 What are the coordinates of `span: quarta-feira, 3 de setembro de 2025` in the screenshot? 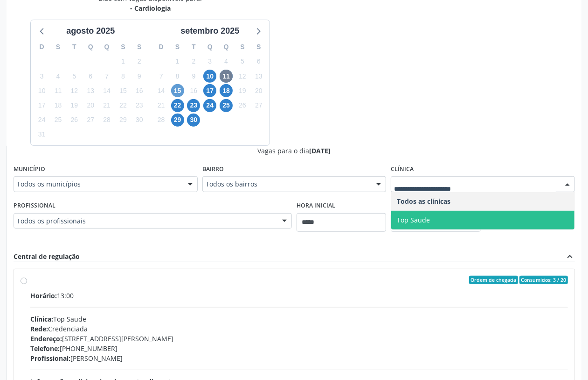 It's located at (210, 62).